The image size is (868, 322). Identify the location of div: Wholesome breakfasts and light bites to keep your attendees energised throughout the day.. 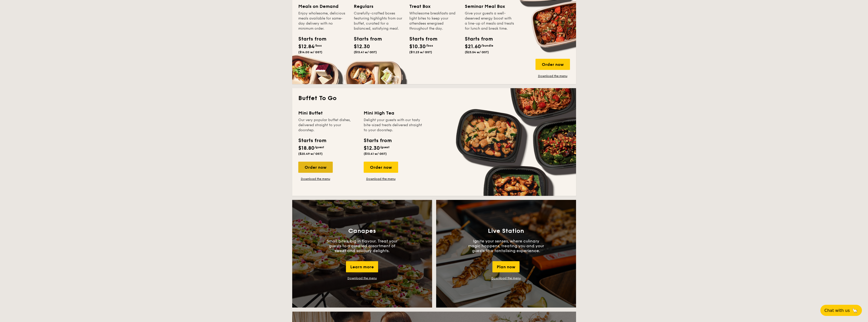
(434, 21).